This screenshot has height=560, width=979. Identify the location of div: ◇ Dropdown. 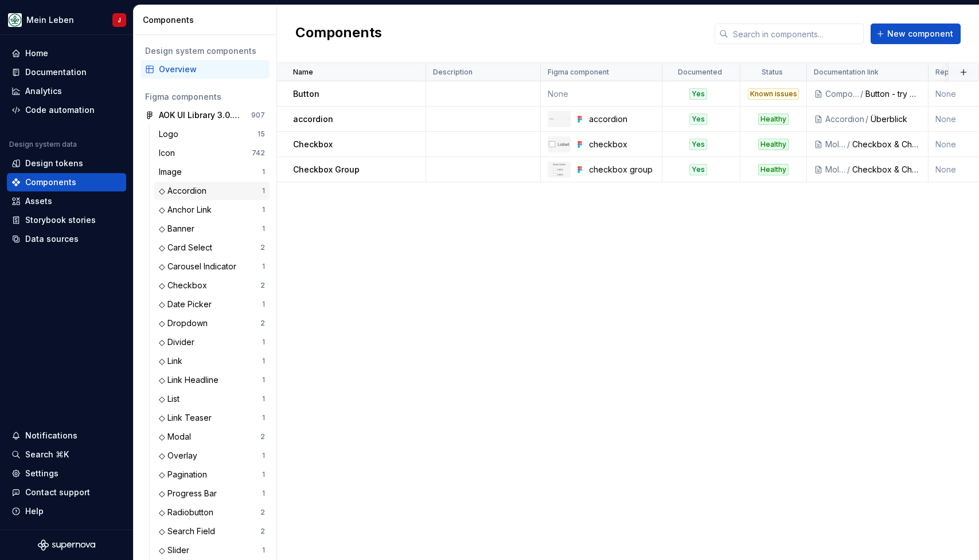
(185, 323).